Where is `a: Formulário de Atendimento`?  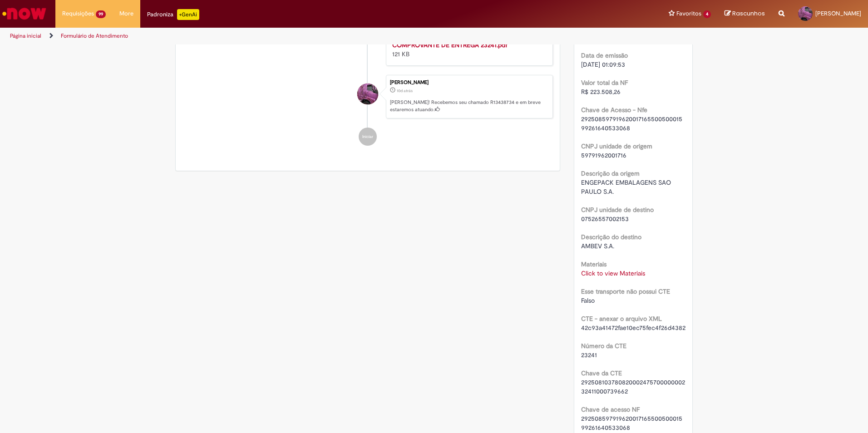 a: Formulário de Atendimento is located at coordinates (95, 36).